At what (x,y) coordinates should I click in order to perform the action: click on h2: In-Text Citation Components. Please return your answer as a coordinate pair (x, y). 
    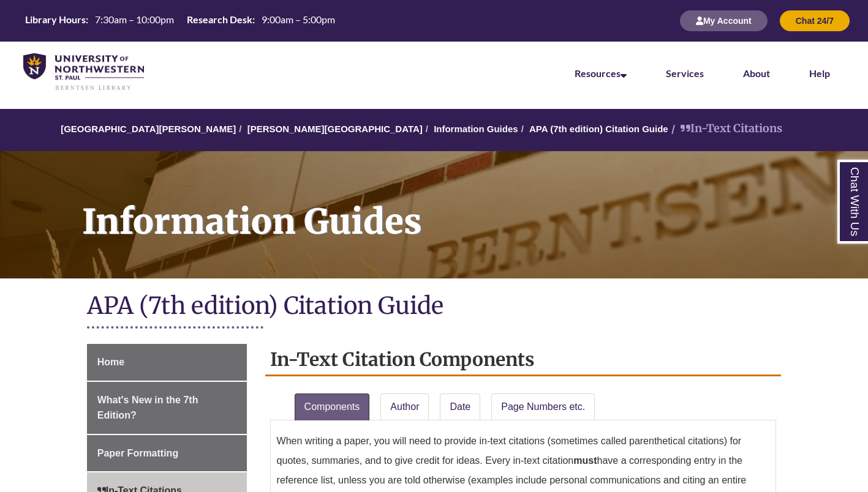
    Looking at the image, I should click on (523, 360).